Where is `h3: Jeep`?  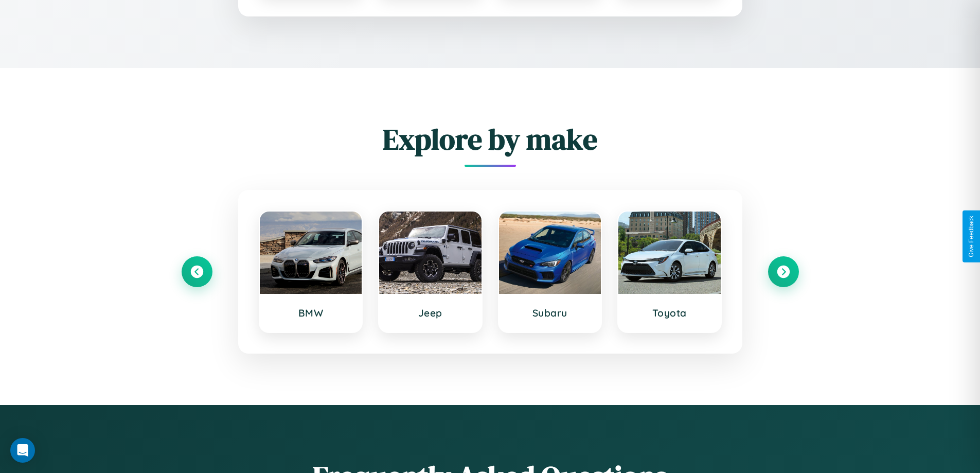
h3: Jeep is located at coordinates (430, 313).